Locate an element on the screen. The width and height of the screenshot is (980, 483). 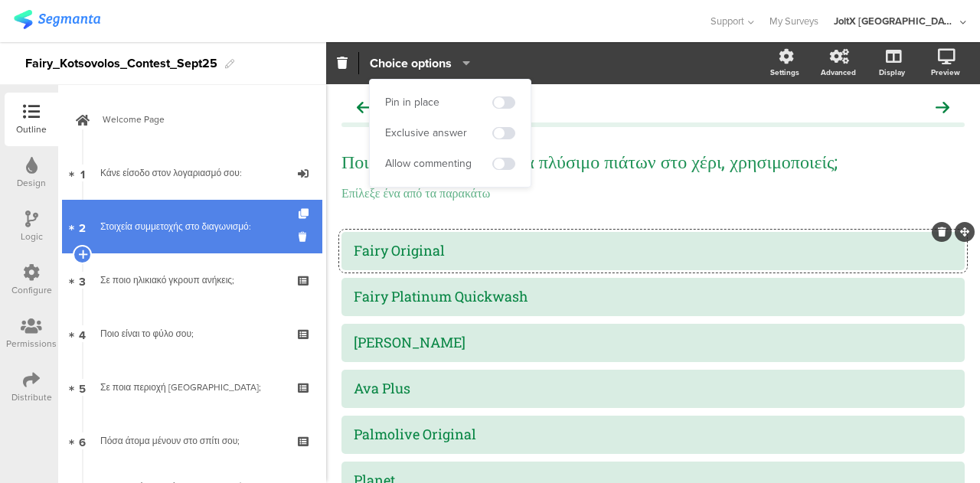
div: Ποιο είναι το φύλο σου; is located at coordinates (192, 333).